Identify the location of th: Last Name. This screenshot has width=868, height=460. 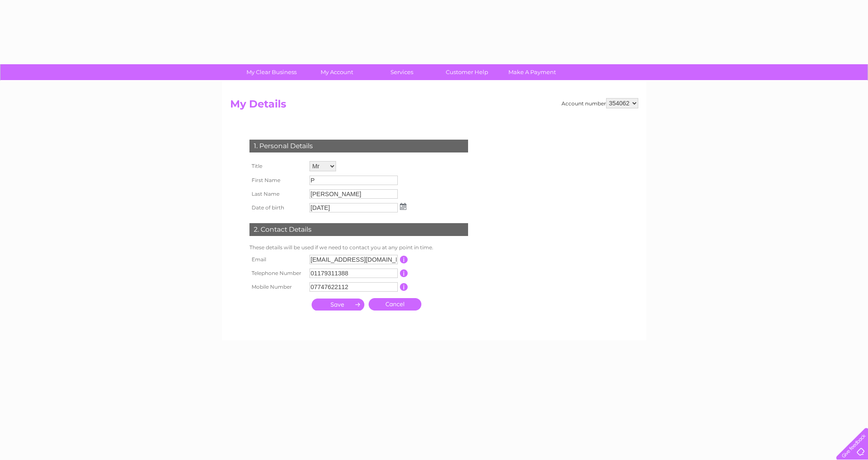
(277, 194).